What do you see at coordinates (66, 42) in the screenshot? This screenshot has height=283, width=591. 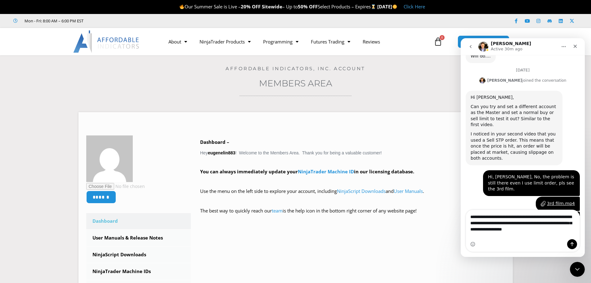 I see `div: joined the conversation` at bounding box center [66, 42].